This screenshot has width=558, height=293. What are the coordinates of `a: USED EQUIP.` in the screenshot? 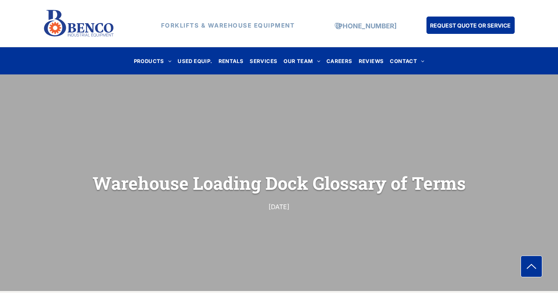 It's located at (195, 61).